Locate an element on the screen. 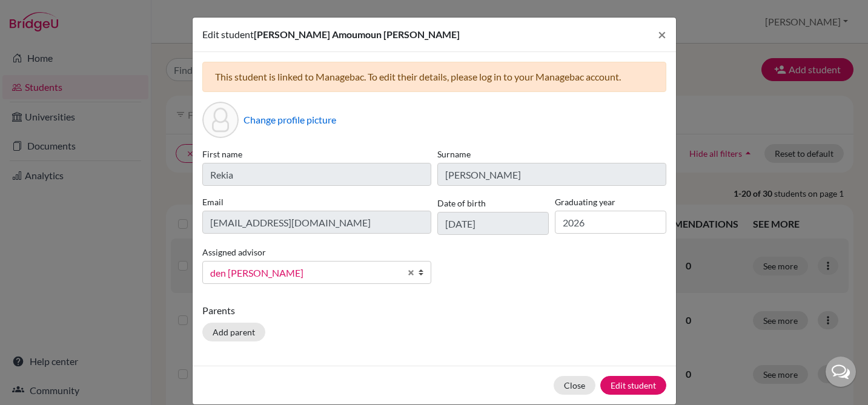  label: Email is located at coordinates (317, 201).